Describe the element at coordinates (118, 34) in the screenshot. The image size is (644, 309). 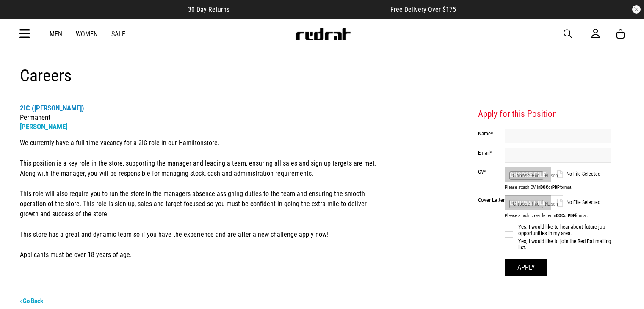
I see `a: Sale` at that location.